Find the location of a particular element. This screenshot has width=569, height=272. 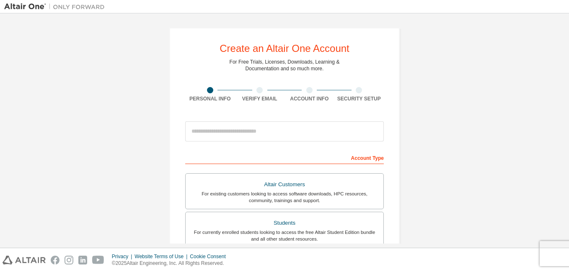

div: For Free Trials, Licenses, Downloads, Learning & Documentation and so much more. is located at coordinates (285, 65).